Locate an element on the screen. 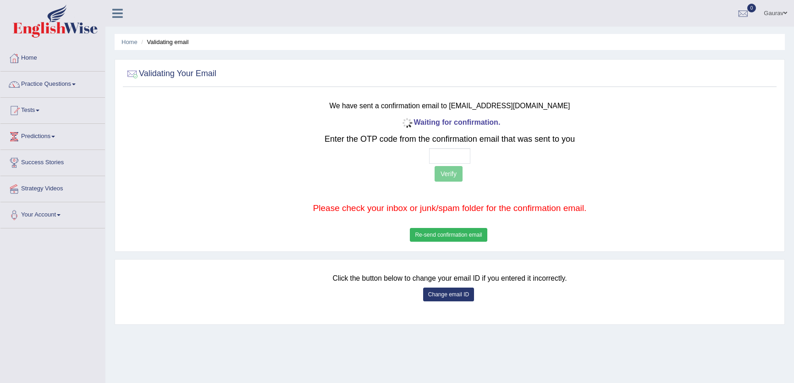  a: Tests is located at coordinates (53, 109).